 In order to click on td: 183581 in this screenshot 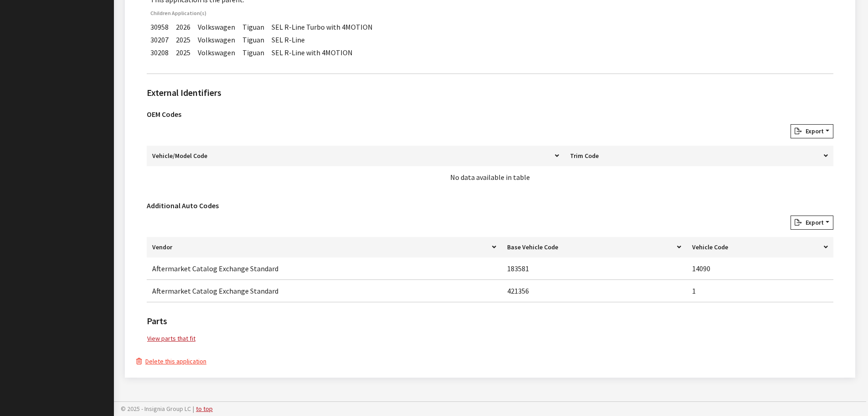, I will do `click(594, 268)`.